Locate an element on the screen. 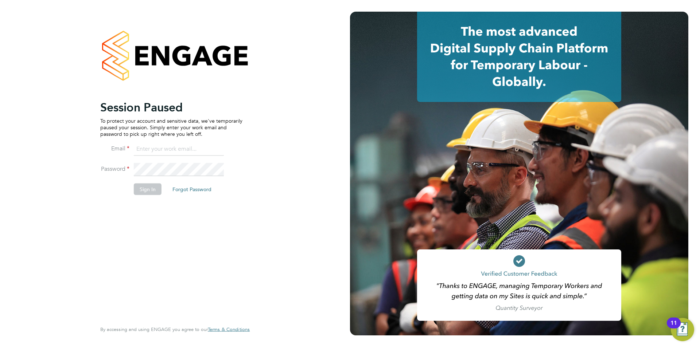 This screenshot has height=347, width=700. label: Password is located at coordinates (115, 169).